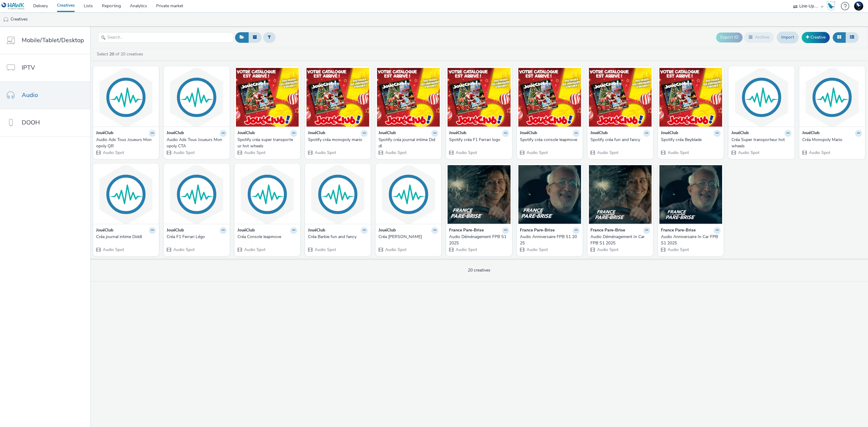 This screenshot has width=868, height=427. I want to click on div: Créa journal intime Diddl, so click(125, 237).